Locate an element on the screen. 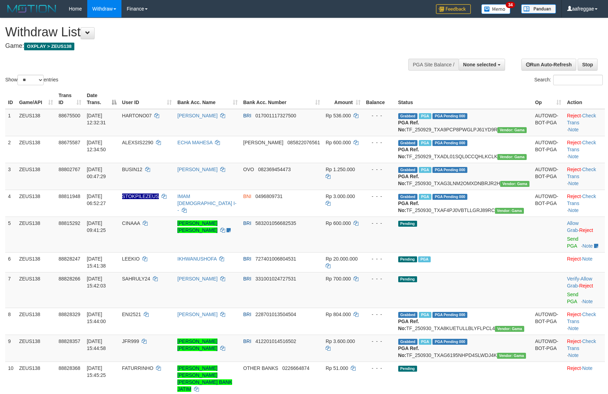 The width and height of the screenshot is (608, 394). span: ALEXSIS2290 is located at coordinates (138, 142).